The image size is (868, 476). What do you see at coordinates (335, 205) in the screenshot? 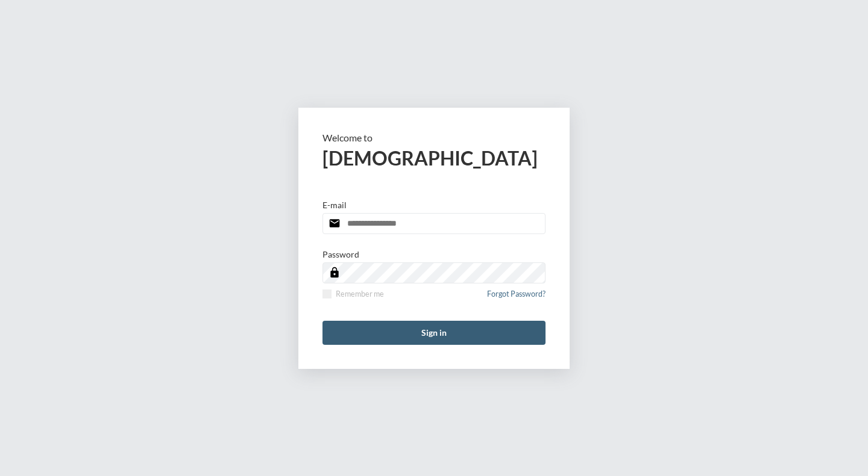
I see `p: E-mail` at bounding box center [335, 205].